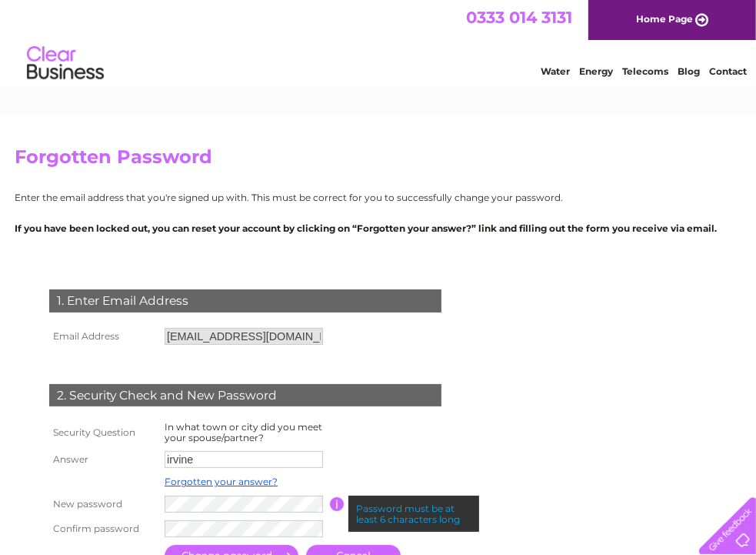 This screenshot has width=756, height=555. I want to click on th: Confirm password, so click(103, 529).